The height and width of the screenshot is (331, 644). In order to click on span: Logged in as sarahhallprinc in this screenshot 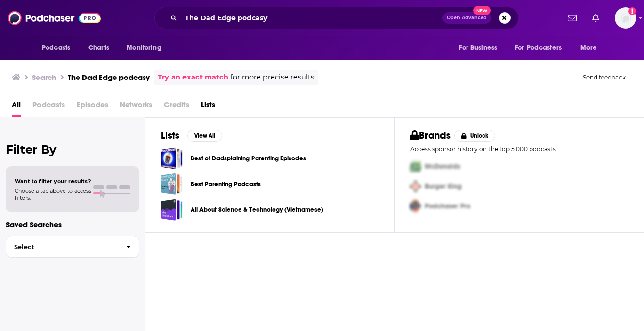, I will do `click(626, 18)`.